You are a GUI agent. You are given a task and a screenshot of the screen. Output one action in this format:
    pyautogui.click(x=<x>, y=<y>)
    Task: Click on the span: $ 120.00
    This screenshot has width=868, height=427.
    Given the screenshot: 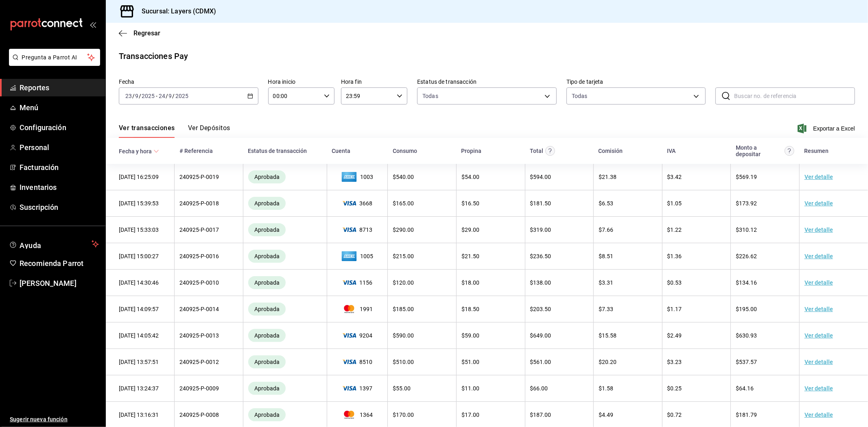 What is the action you would take?
    pyautogui.click(x=403, y=283)
    